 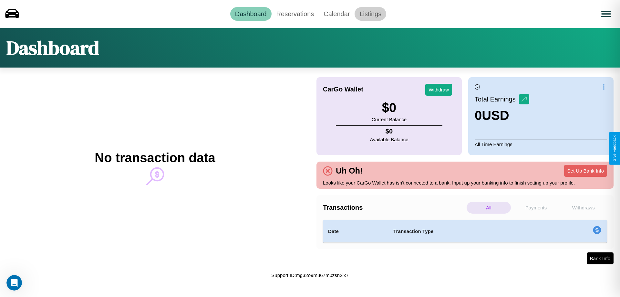 I want to click on h4: CarGo Wallet, so click(x=343, y=89).